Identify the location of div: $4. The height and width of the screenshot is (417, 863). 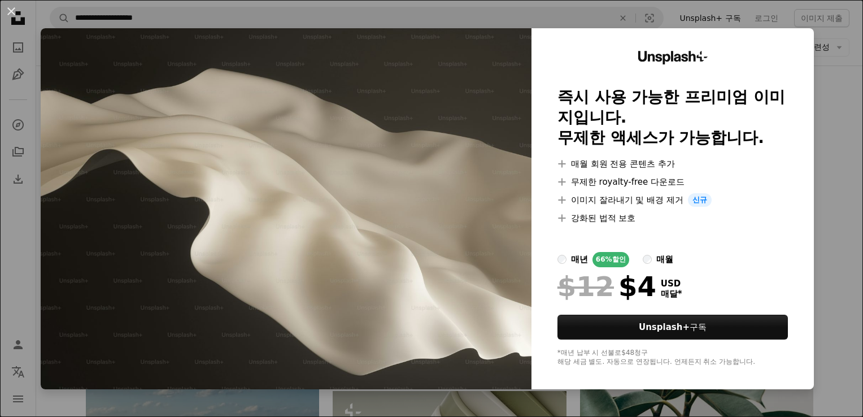
(607, 286).